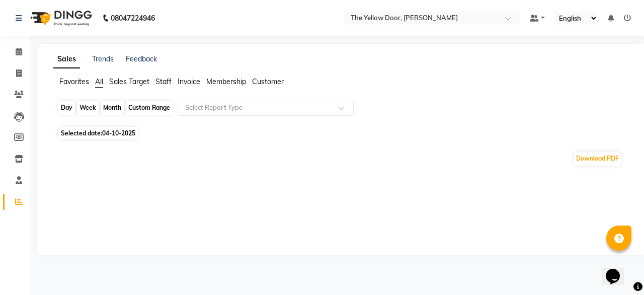  What do you see at coordinates (149, 108) in the screenshot?
I see `div: Custom Range` at bounding box center [149, 108].